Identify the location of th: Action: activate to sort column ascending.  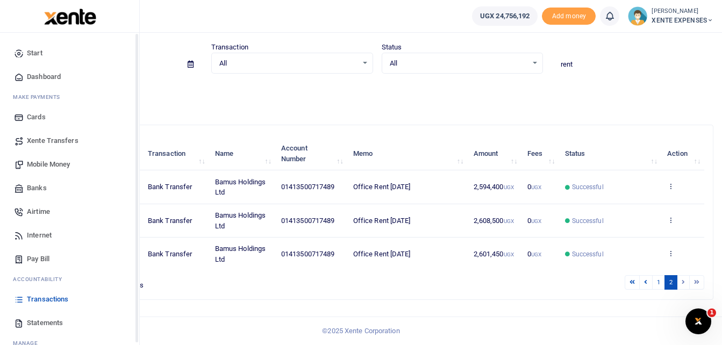
(682, 154).